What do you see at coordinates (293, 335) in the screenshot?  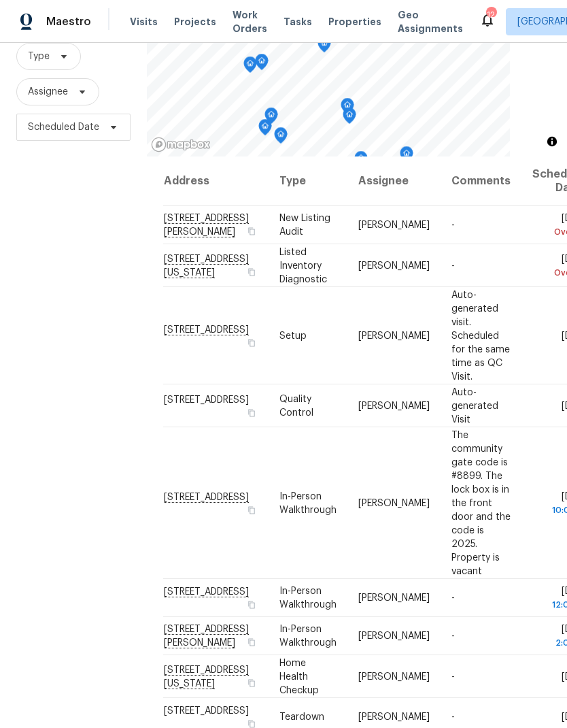 I see `span: Setup` at bounding box center [293, 335].